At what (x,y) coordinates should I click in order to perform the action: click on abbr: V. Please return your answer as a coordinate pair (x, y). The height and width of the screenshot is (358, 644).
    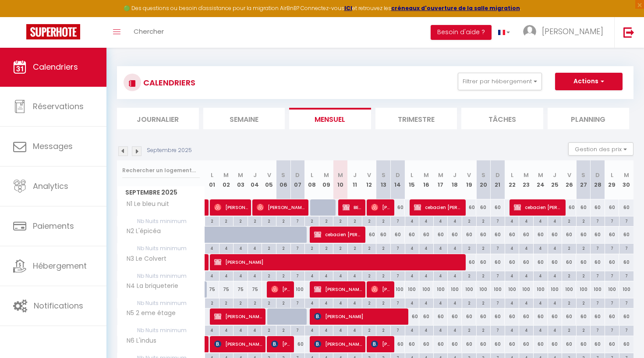
    Looking at the image, I should click on (468, 175).